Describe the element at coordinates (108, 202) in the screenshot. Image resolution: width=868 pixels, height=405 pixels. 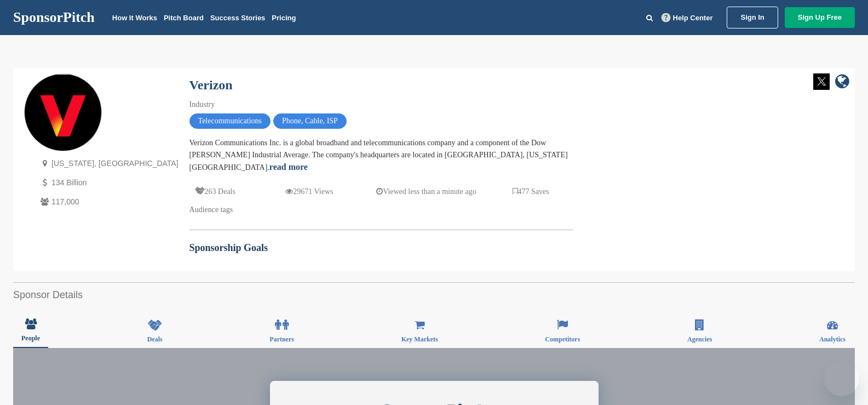
I see `p: 117,000` at that location.